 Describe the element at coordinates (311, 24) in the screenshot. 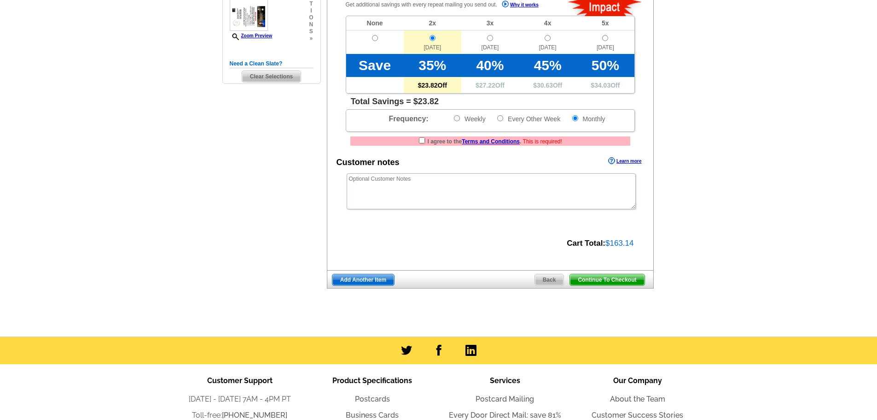

I see `span: n` at that location.